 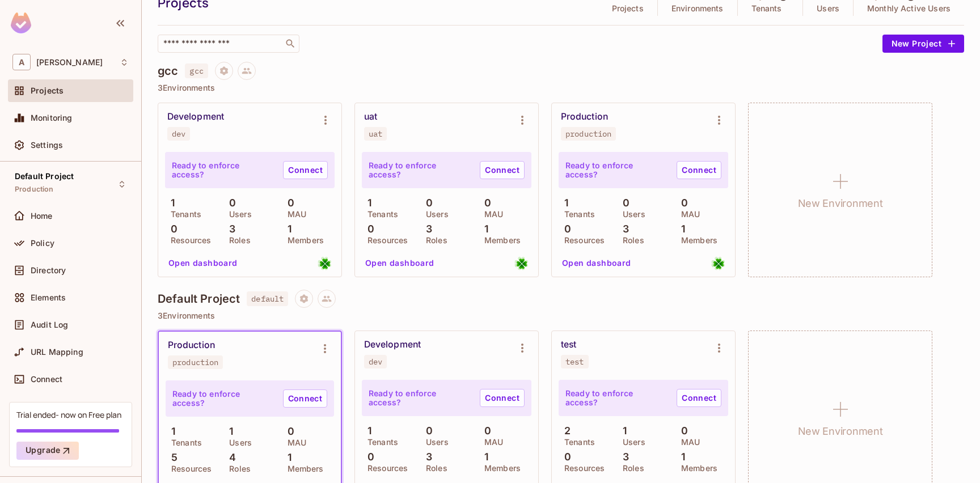 What do you see at coordinates (21, 23) in the screenshot?
I see `img: SReyMgAAAABJRU5ErkJggg==` at bounding box center [21, 23].